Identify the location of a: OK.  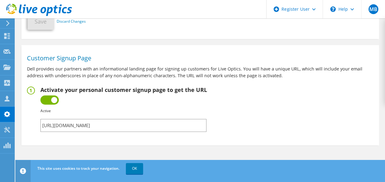
(134, 168).